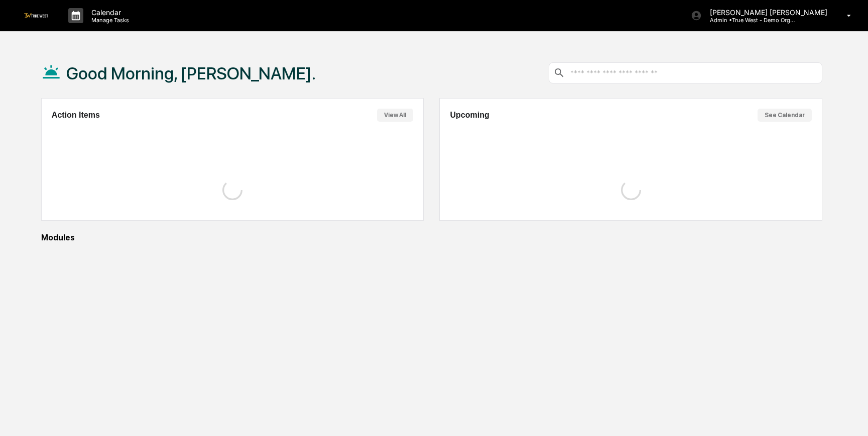 This screenshot has height=436, width=868. What do you see at coordinates (108, 20) in the screenshot?
I see `p: Manage Tasks` at bounding box center [108, 20].